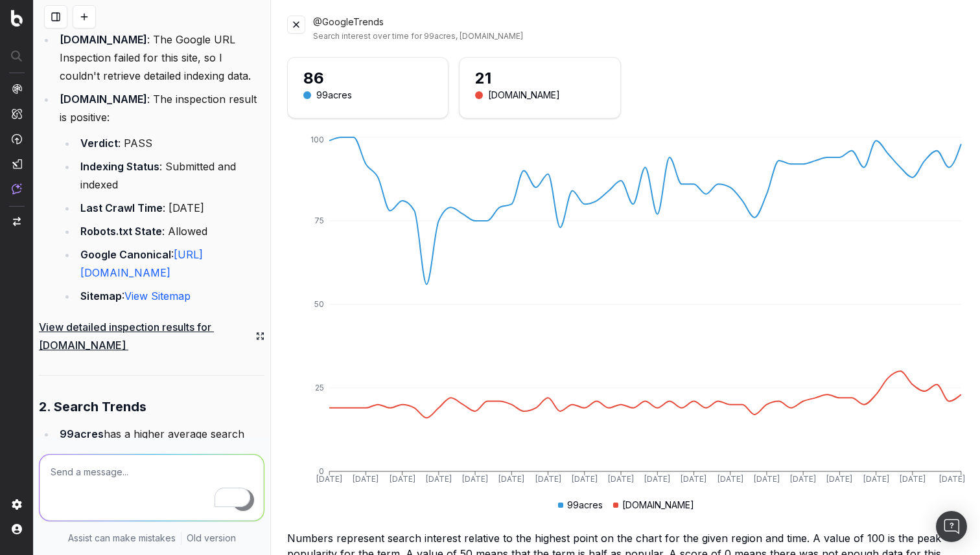  I want to click on li: : Allowed, so click(171, 231).